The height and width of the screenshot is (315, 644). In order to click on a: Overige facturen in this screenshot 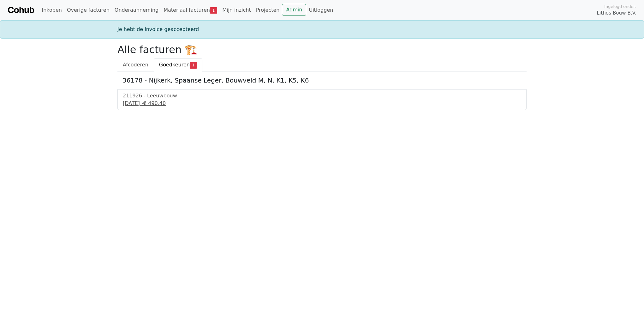, I will do `click(88, 10)`.